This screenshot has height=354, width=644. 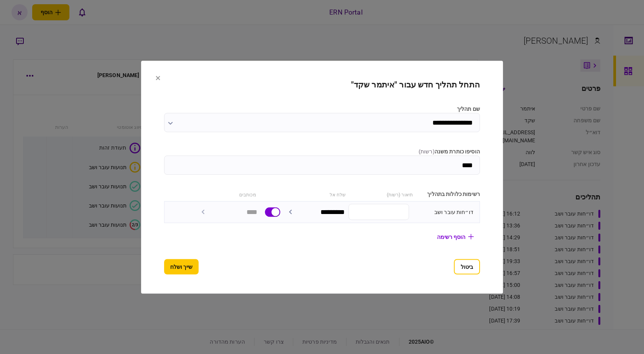 I want to click on div: תיאור (רשות), so click(x=381, y=194).